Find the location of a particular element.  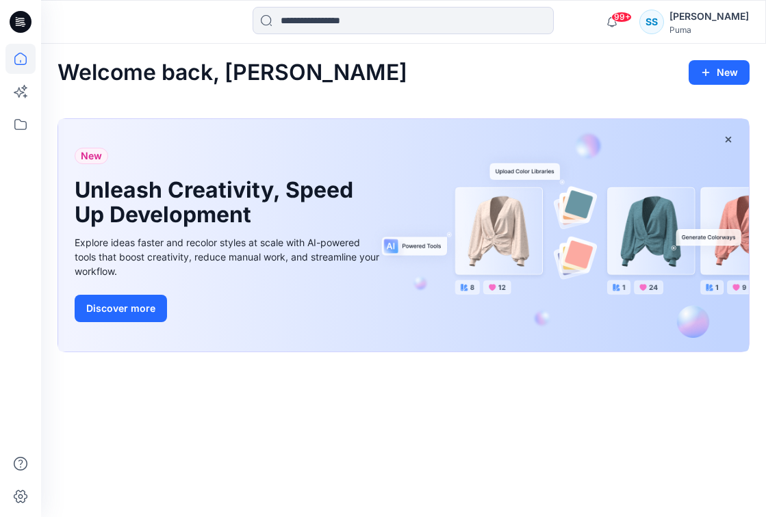

span: 99+ is located at coordinates (621, 17).